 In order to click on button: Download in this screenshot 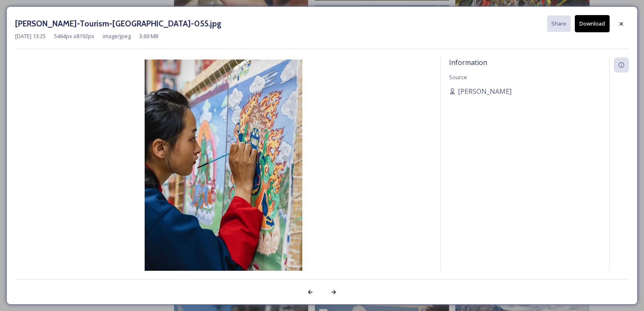, I will do `click(592, 23)`.